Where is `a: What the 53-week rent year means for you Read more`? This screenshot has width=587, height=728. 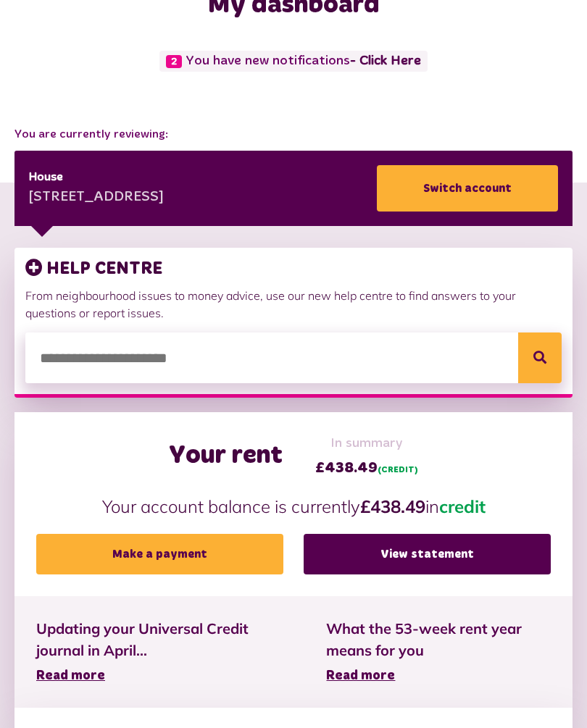 a: What the 53-week rent year means for you Read more is located at coordinates (439, 652).